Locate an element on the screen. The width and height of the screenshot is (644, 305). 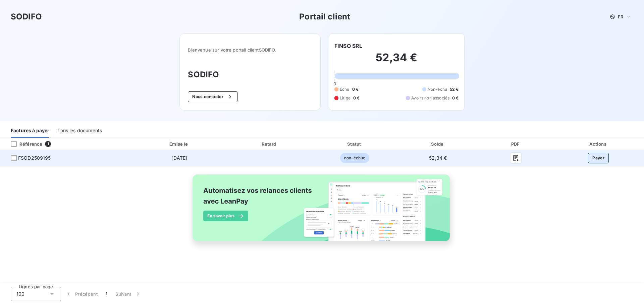
h6: FINSO SRL is located at coordinates (348, 46).